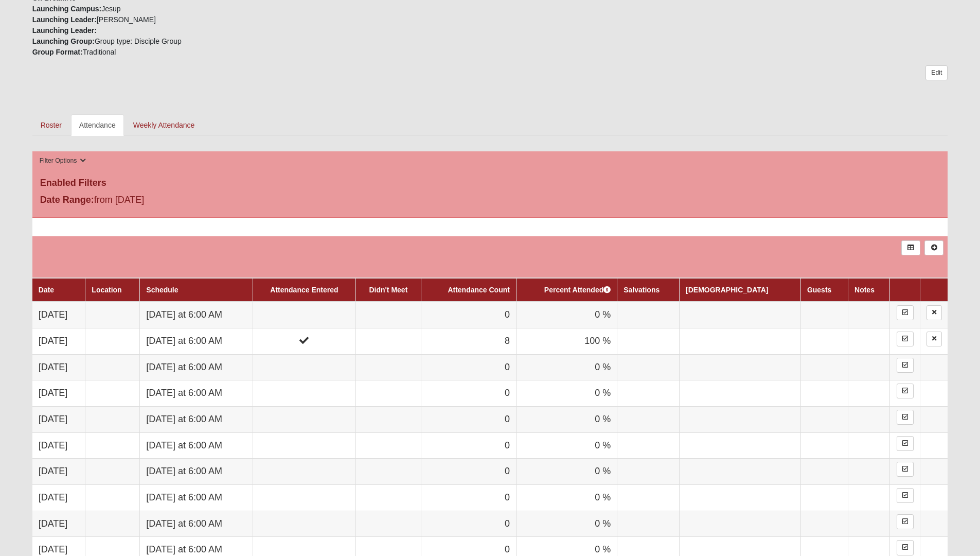 Image resolution: width=980 pixels, height=556 pixels. I want to click on a: Percent Attended, so click(578, 290).